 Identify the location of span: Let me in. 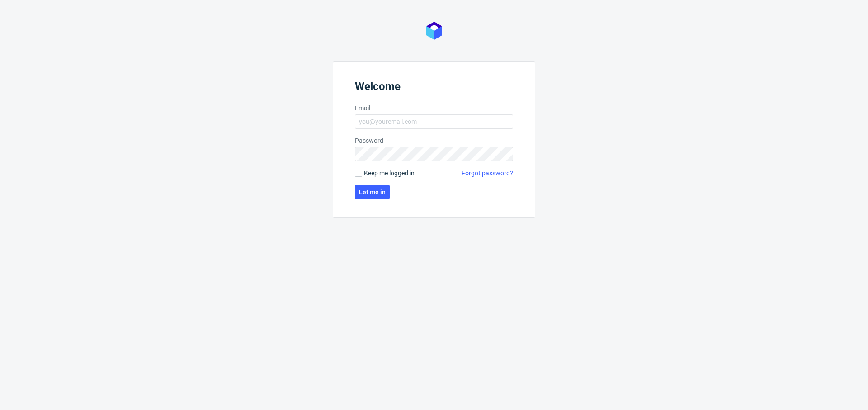
(373, 192).